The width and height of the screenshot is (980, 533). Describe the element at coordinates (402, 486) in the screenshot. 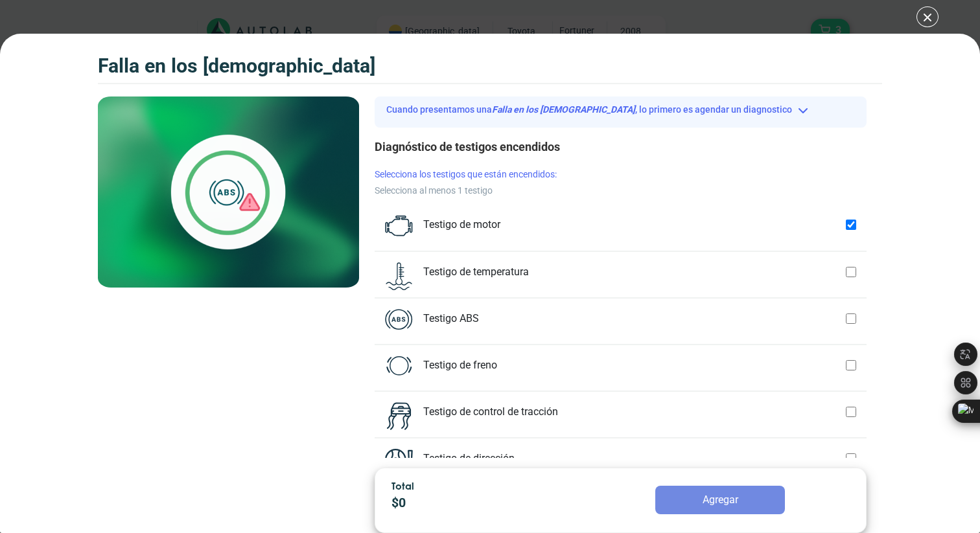

I see `span: Total` at that location.